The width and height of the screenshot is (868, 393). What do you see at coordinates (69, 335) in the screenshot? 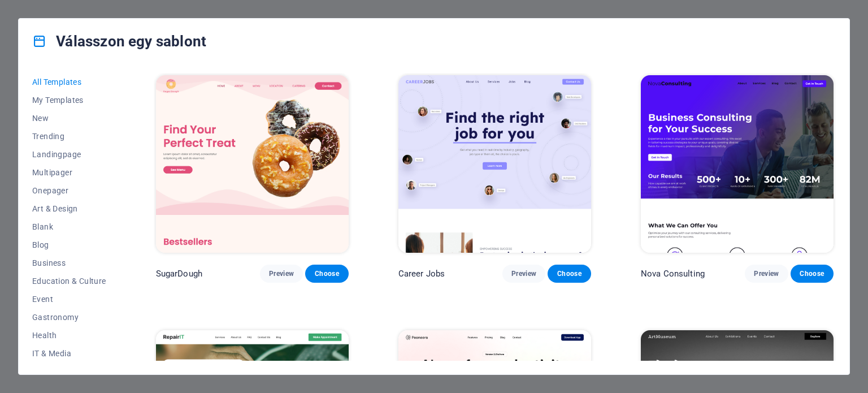
I see `span: Health` at bounding box center [69, 335].